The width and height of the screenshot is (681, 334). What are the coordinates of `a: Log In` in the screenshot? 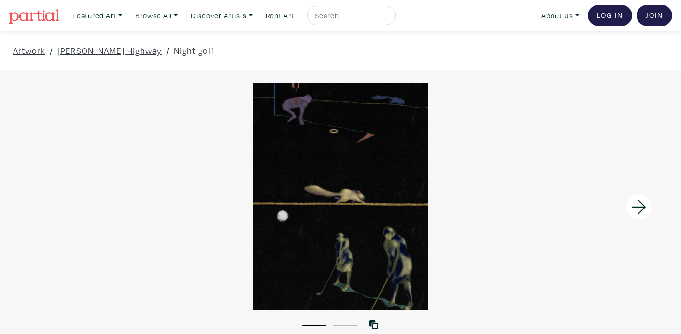 It's located at (610, 15).